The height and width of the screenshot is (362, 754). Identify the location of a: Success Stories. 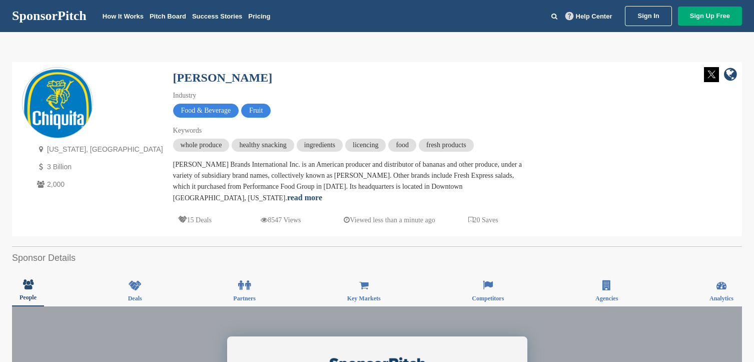
(217, 16).